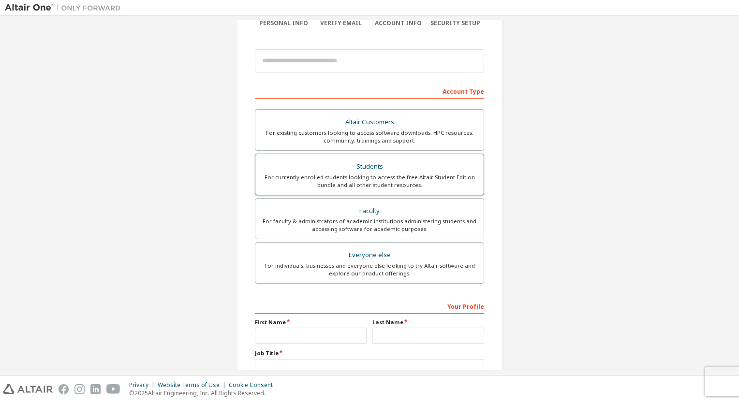  I want to click on img: facebook.svg, so click(63, 389).